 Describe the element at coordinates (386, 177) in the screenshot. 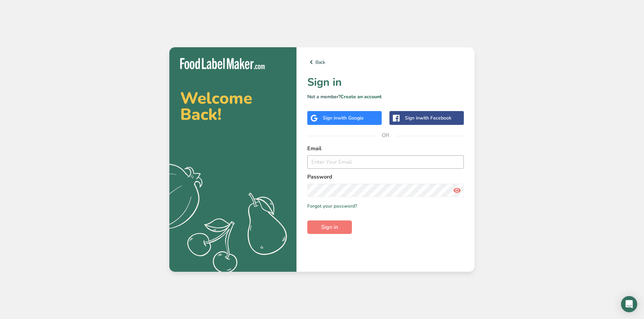

I see `label: Password` at that location.